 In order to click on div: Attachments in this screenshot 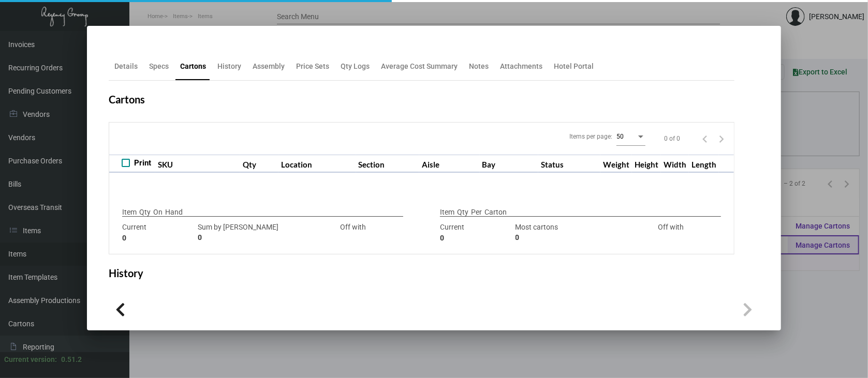, I will do `click(521, 66)`.